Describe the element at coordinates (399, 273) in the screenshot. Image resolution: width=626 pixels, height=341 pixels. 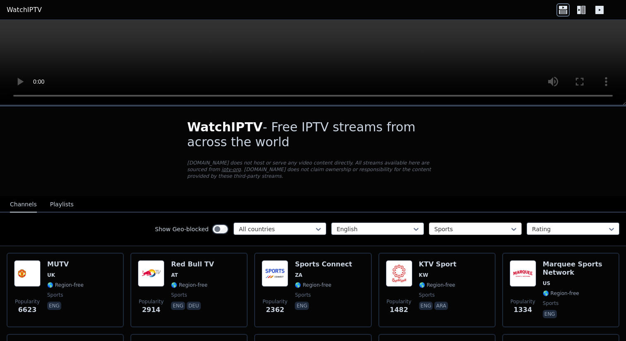
I see `img: KTV Sport` at that location.